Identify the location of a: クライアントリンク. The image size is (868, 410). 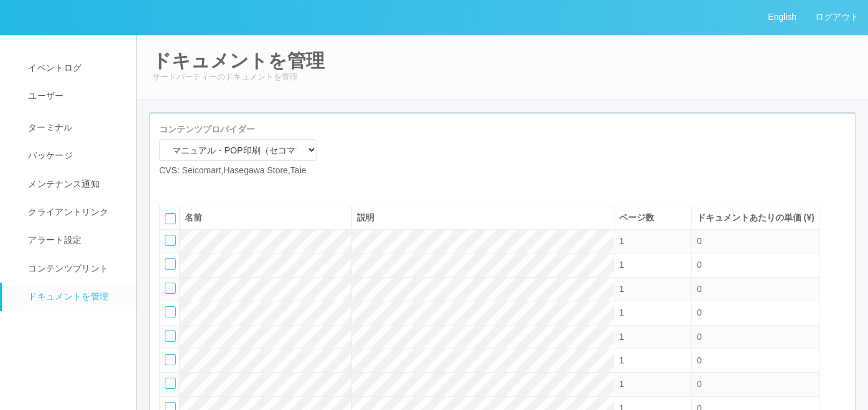
(75, 212).